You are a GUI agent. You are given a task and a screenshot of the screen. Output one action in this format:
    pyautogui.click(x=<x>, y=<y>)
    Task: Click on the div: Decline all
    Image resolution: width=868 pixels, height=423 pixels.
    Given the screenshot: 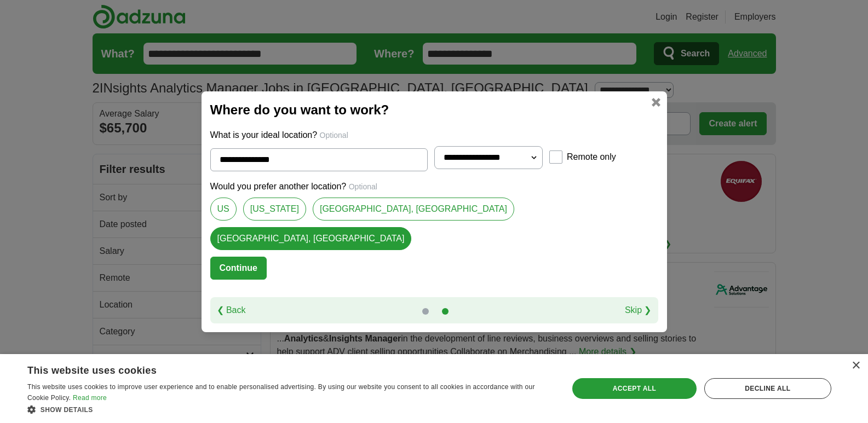 What is the action you would take?
    pyautogui.click(x=768, y=388)
    